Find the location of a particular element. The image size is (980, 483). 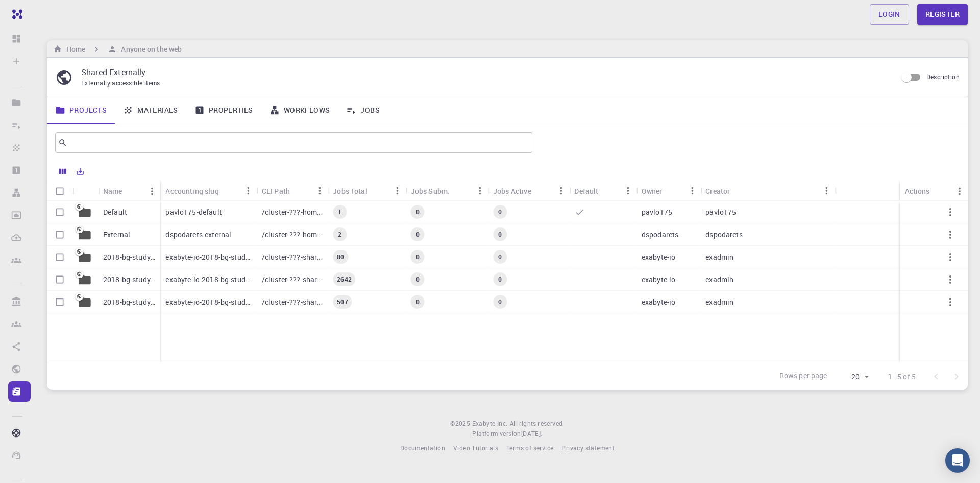

p: 2018-bg-study-phase-III is located at coordinates (129, 279).